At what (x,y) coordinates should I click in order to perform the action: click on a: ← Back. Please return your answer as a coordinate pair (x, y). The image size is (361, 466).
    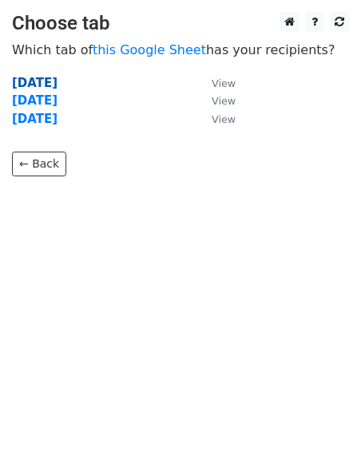
    Looking at the image, I should click on (39, 164).